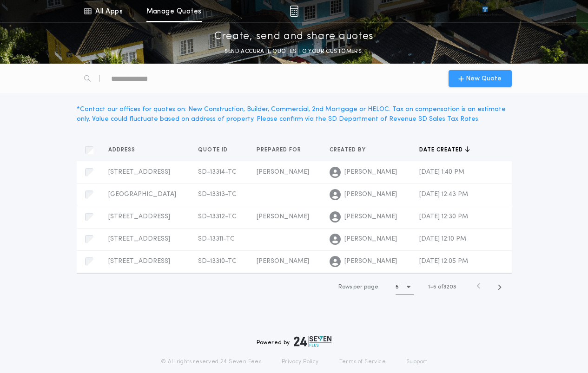 This screenshot has width=588, height=373. What do you see at coordinates (300, 362) in the screenshot?
I see `a: Privacy Policy` at bounding box center [300, 362].